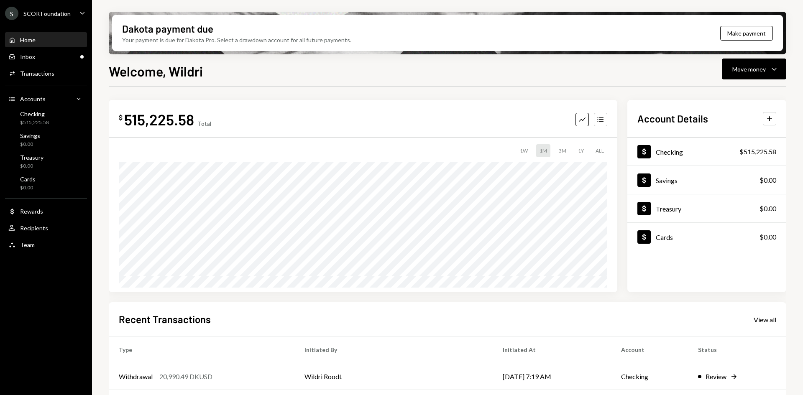  Describe the element at coordinates (33, 99) in the screenshot. I see `div: Accounts` at that location.